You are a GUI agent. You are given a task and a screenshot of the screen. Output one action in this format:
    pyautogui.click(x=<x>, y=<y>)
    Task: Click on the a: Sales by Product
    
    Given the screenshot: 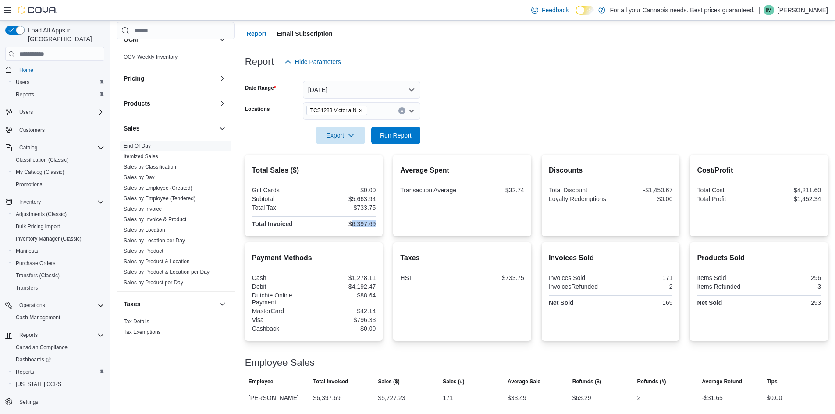 What is the action you would take?
    pyautogui.click(x=143, y=251)
    